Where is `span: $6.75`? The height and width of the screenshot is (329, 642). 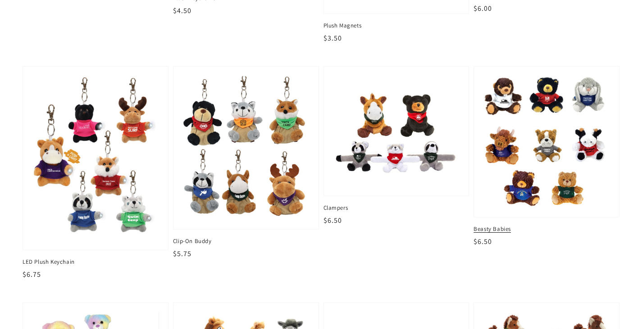
span: $6.75 is located at coordinates (32, 274).